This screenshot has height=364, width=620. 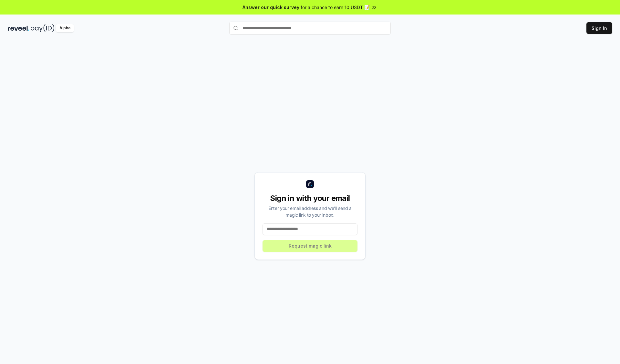 What do you see at coordinates (43, 28) in the screenshot?
I see `img: pay_id` at bounding box center [43, 28].